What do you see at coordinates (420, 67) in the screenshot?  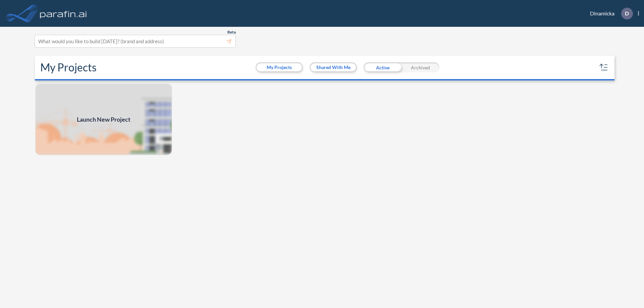 I see `div: Archived` at bounding box center [420, 67].